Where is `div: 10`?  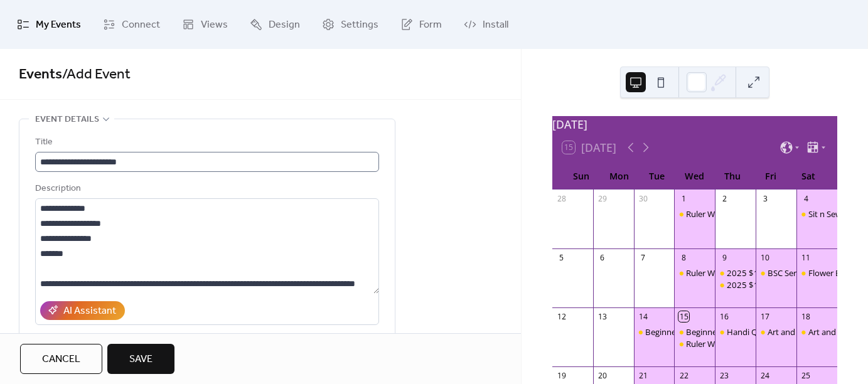
div: 10 is located at coordinates (764, 257).